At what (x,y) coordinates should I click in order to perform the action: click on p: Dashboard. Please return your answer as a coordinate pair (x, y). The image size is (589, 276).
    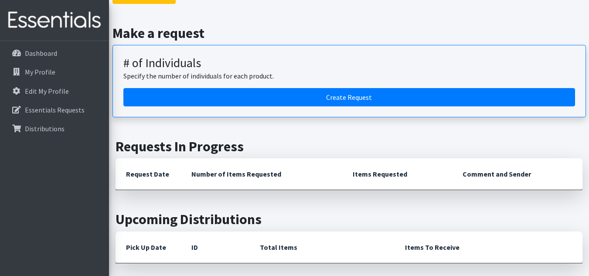
    Looking at the image, I should click on (41, 53).